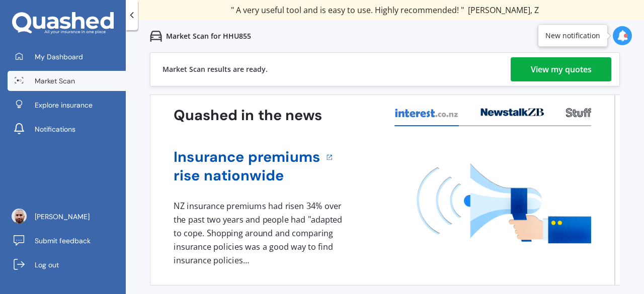 The image size is (644, 294). What do you see at coordinates (215, 69) in the screenshot?
I see `div: Market Scan results are ready.` at bounding box center [215, 69].